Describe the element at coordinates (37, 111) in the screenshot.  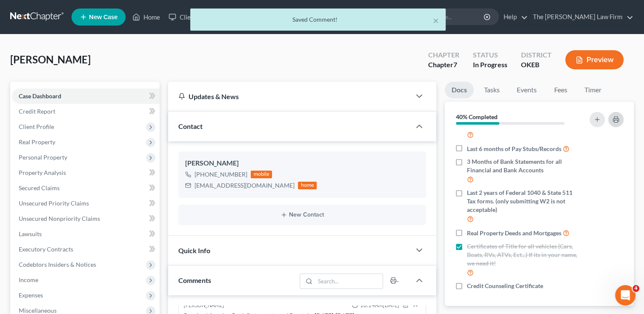
I see `span: Credit Report` at that location.